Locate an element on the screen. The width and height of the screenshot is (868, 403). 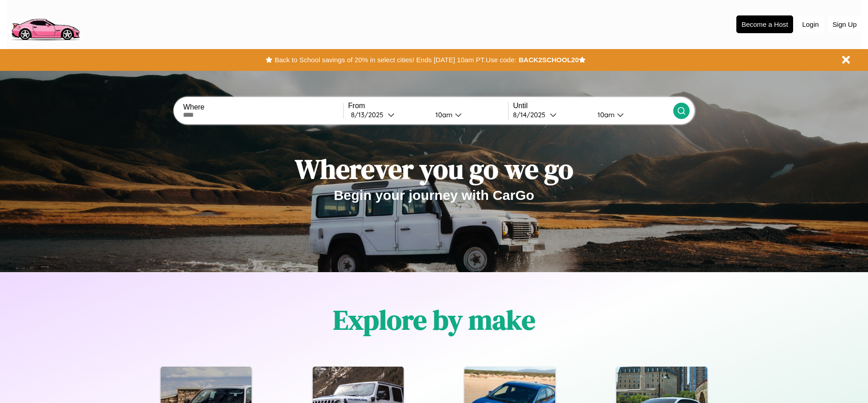
label: From is located at coordinates (428, 106).